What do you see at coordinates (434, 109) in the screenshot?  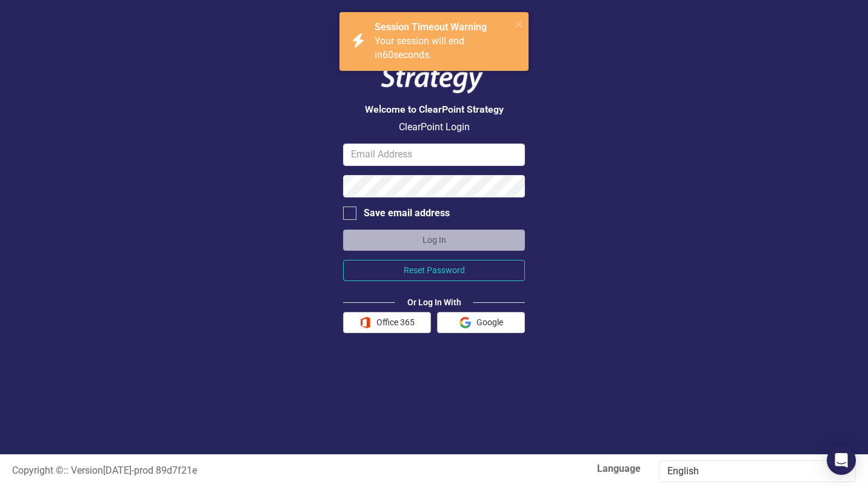 I see `h3: Welcome to ClearPoint Strategy` at bounding box center [434, 109].